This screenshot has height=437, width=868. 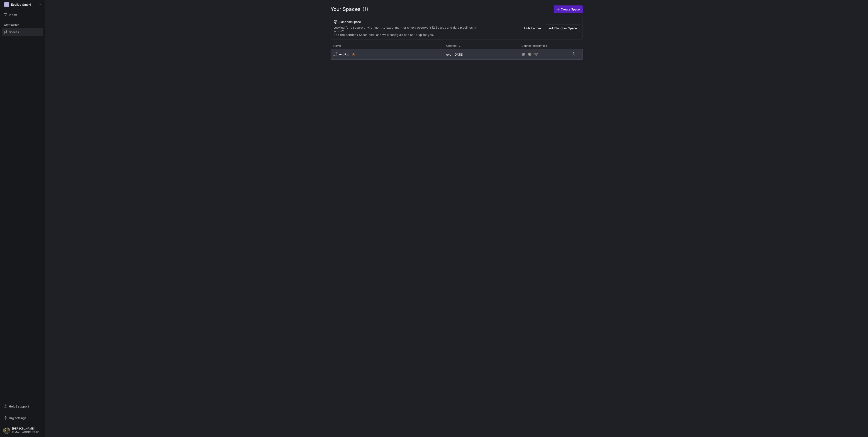 What do you see at coordinates (570, 9) in the screenshot?
I see `span: Create Space` at bounding box center [570, 9].